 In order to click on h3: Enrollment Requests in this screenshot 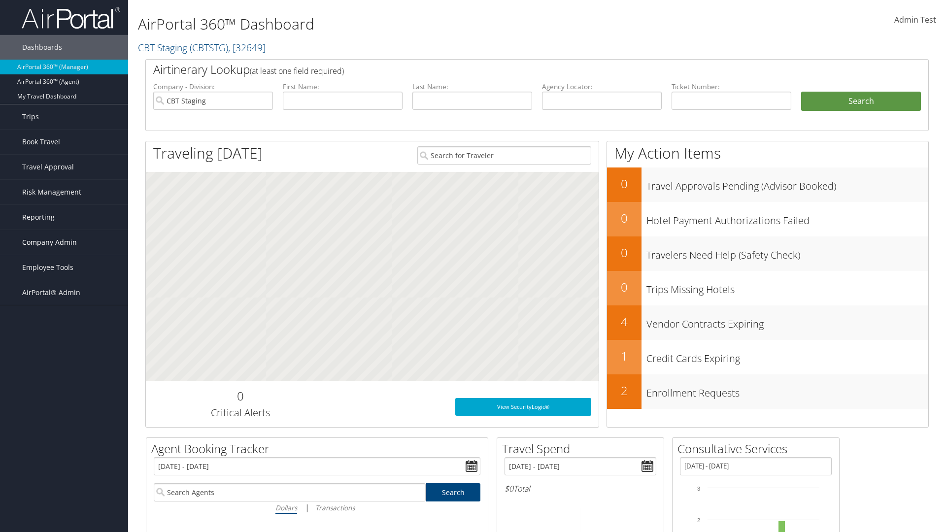, I will do `click(787, 391)`.